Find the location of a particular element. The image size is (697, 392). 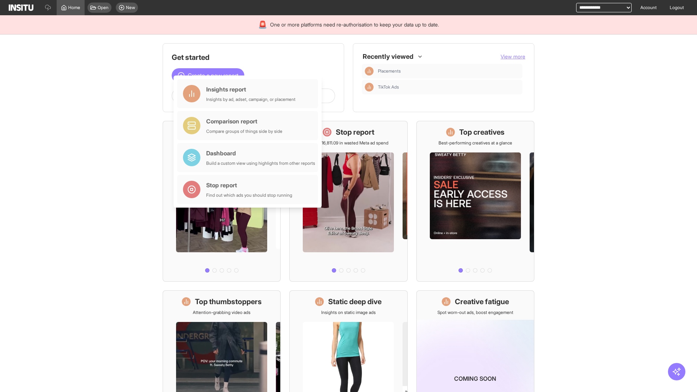

p: Best-performing creatives at a glance is located at coordinates (475, 143).